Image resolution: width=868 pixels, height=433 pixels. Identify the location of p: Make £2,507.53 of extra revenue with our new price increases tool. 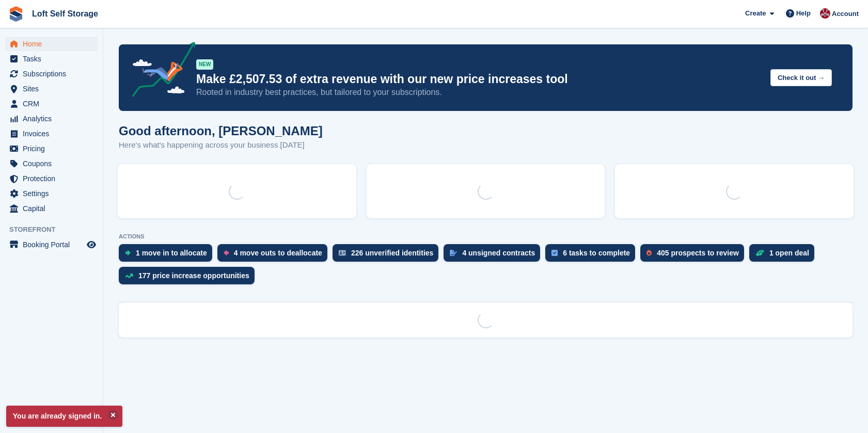
(479, 79).